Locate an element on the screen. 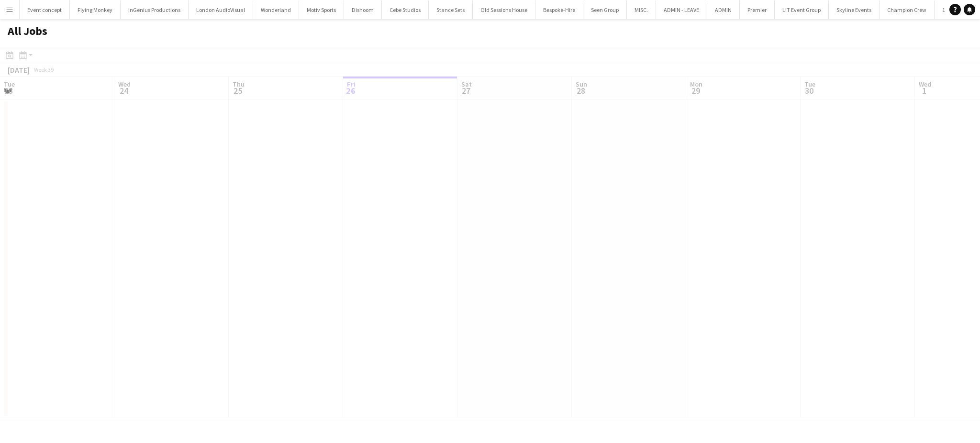 This screenshot has width=980, height=443. button: MISC. is located at coordinates (641, 9).